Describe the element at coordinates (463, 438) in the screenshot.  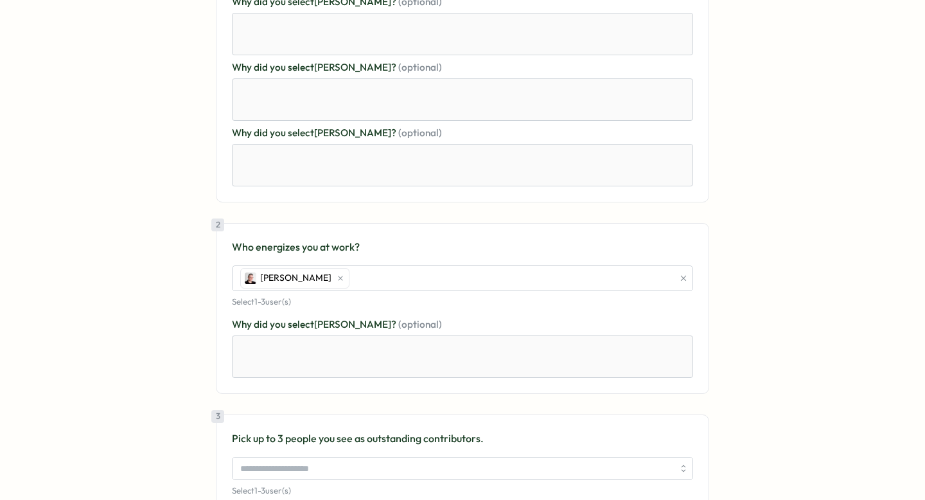
I see `p: Pick up to 3 people you see as outstanding contributors.` at that location.